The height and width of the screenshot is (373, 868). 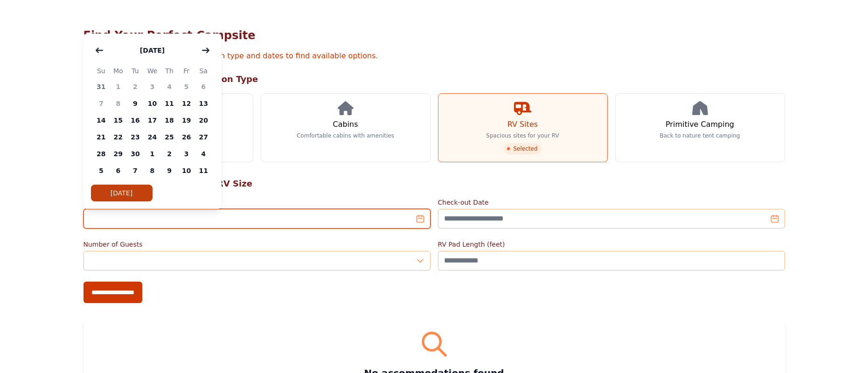 What do you see at coordinates (523, 128) in the screenshot?
I see `a: RV Sites Spacious sites for your RV Selected` at bounding box center [523, 128].